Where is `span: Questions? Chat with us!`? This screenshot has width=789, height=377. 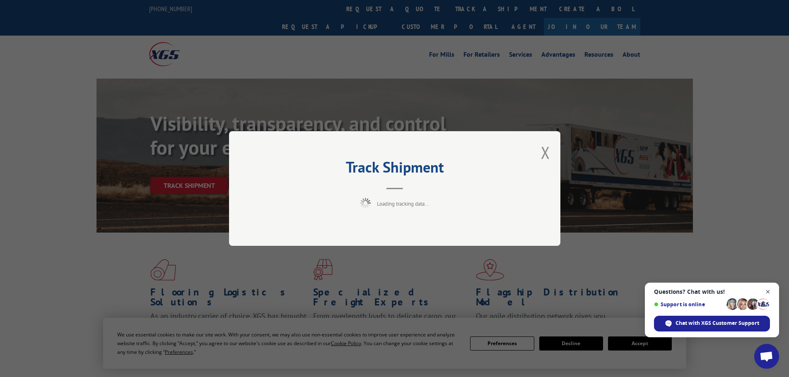
span: Questions? Chat with us! is located at coordinates (712, 292).